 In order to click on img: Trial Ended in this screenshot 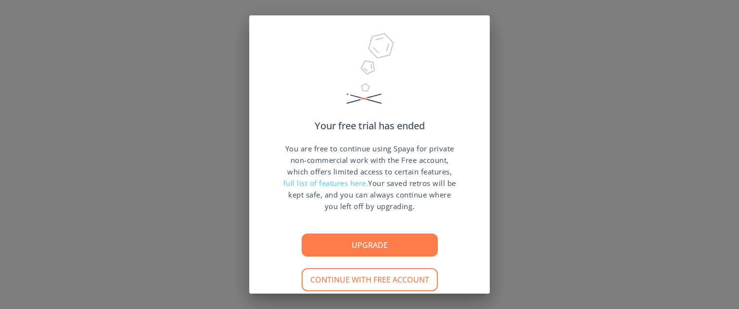, I will do `click(370, 76)`.